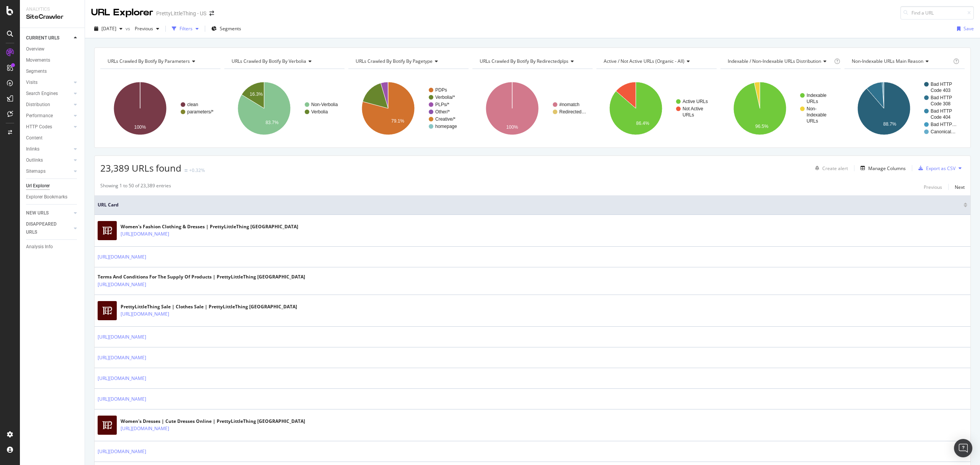  I want to click on text: 86.4%, so click(643, 124).